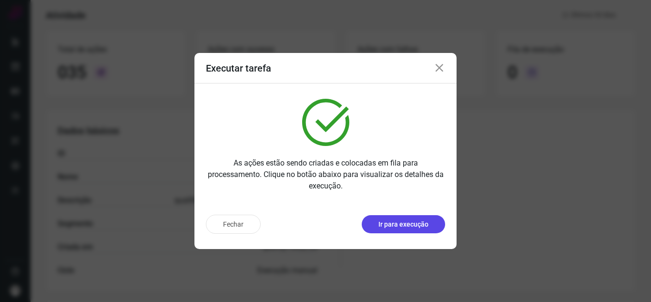 This screenshot has height=302, width=651. Describe the element at coordinates (233, 224) in the screenshot. I see `button: Fechar` at that location.